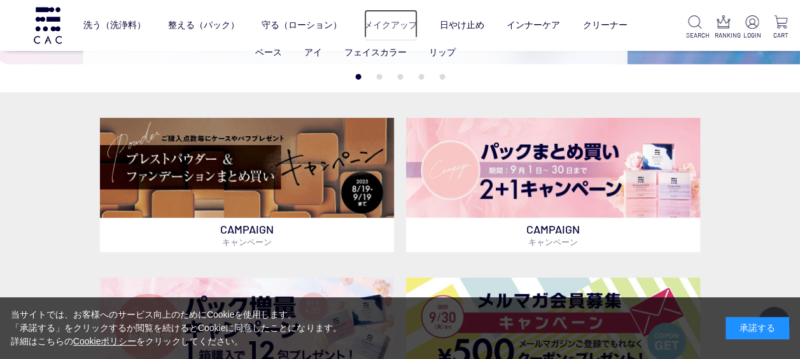 The height and width of the screenshot is (359, 800). What do you see at coordinates (752, 35) in the screenshot?
I see `p: LOGIN` at bounding box center [752, 35].